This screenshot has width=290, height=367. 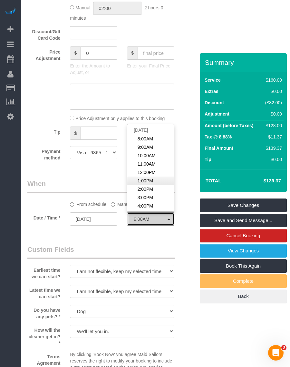 I want to click on span: 12:00PM, so click(x=147, y=172).